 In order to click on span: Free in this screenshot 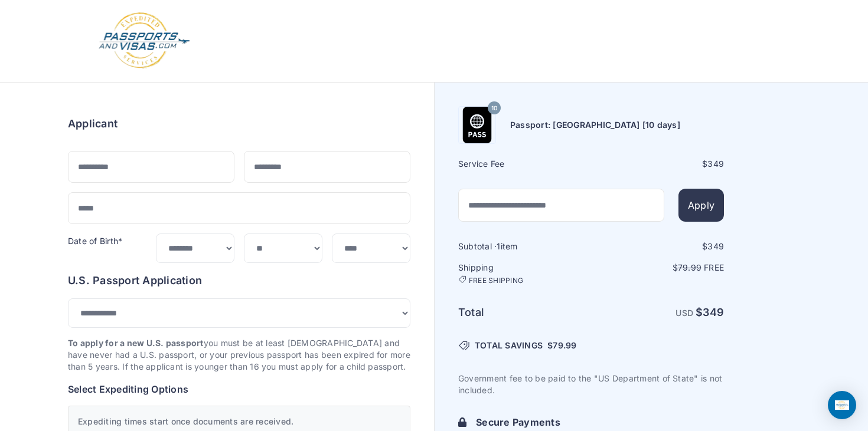, I will do `click(714, 268)`.